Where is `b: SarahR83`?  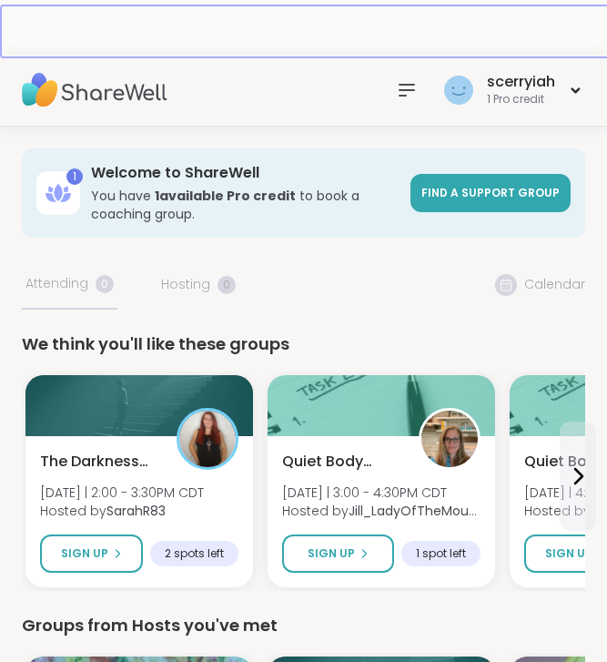
b: SarahR83 is located at coordinates (136, 511).